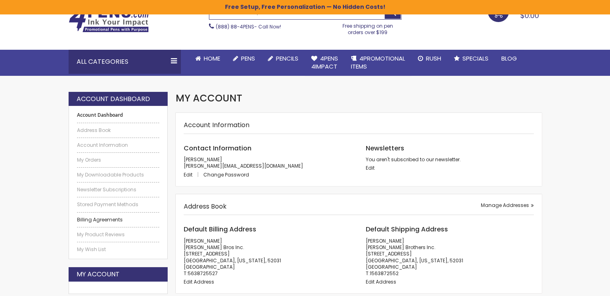  I want to click on div: All Categories, so click(125, 62).